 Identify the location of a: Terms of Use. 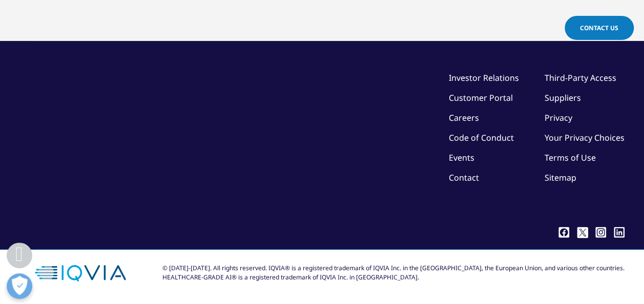
(570, 157).